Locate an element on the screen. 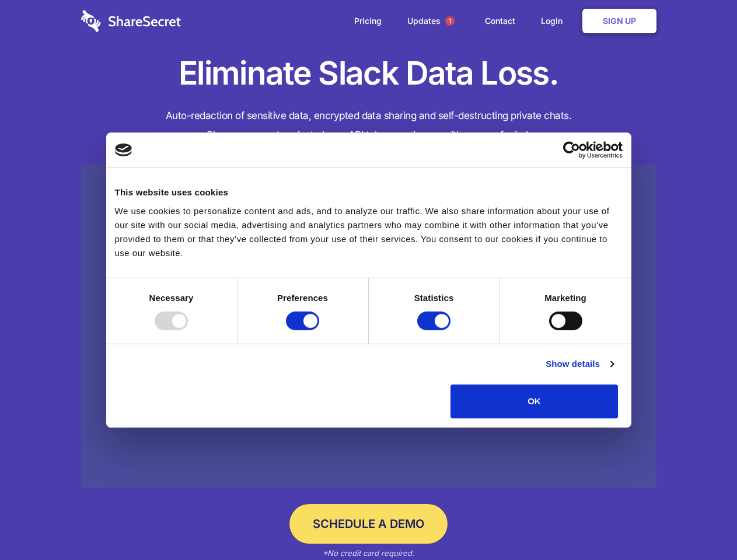 The height and width of the screenshot is (560, 737). a: Show details is located at coordinates (579, 364).